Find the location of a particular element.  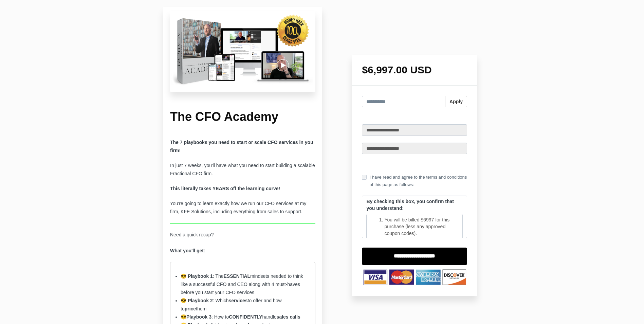

b: The 7 playbooks you need to start or scale CFO services in you firm! is located at coordinates (242, 146).